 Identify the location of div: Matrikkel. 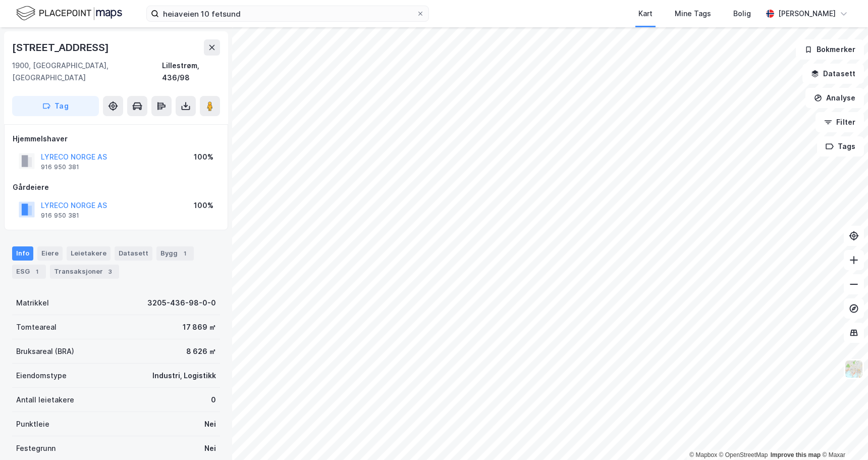
(33, 303).